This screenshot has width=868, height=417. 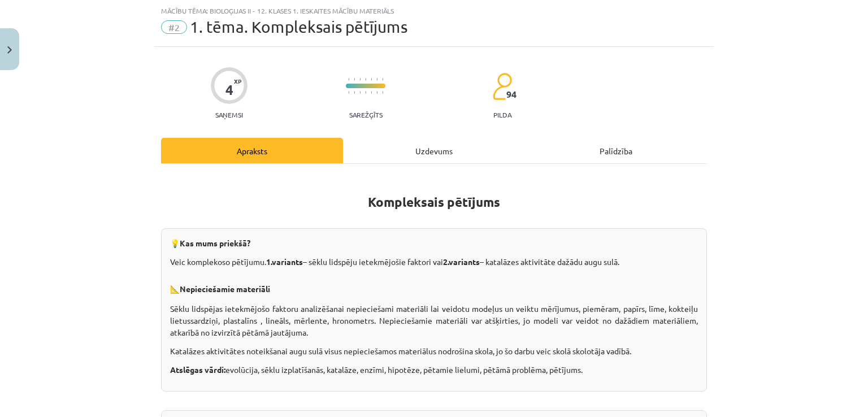 What do you see at coordinates (461, 261) in the screenshot?
I see `strong: 2.variants` at bounding box center [461, 261].